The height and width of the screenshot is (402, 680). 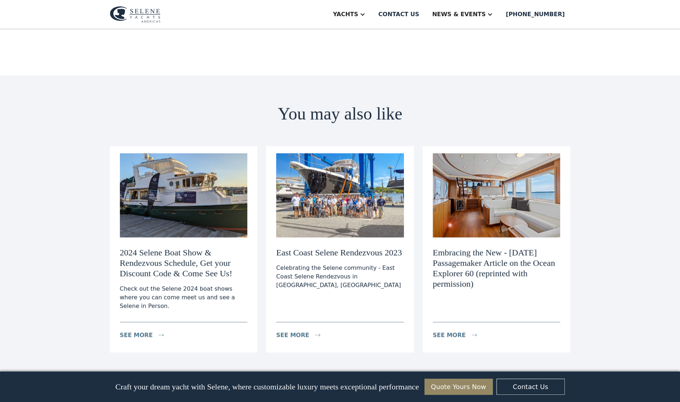 What do you see at coordinates (531, 387) in the screenshot?
I see `a: Contact Us` at bounding box center [531, 387].